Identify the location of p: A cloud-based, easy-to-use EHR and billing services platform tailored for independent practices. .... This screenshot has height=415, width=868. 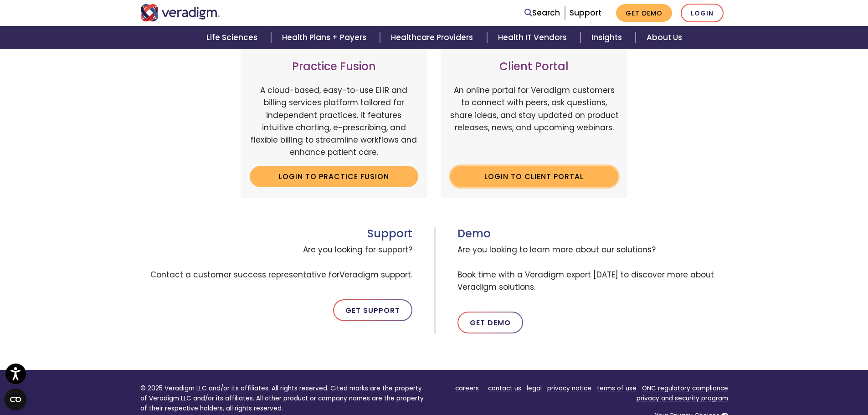
(334, 121).